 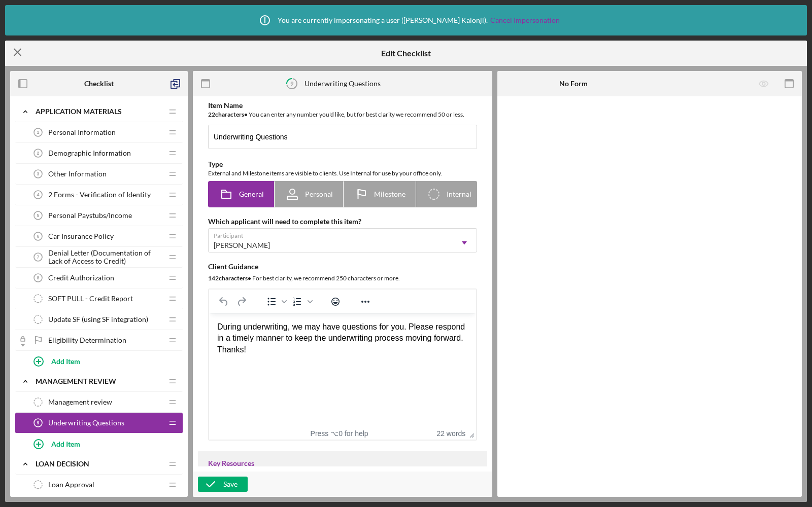 I want to click on div: Press ⌥0 for help, so click(x=340, y=434).